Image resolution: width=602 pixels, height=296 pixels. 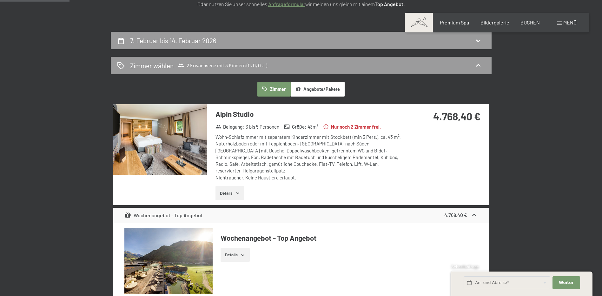 What do you see at coordinates (301, 215) in the screenshot?
I see `div: Wochenangebot - Top Angebot4.768,40 €` at bounding box center [301, 215].